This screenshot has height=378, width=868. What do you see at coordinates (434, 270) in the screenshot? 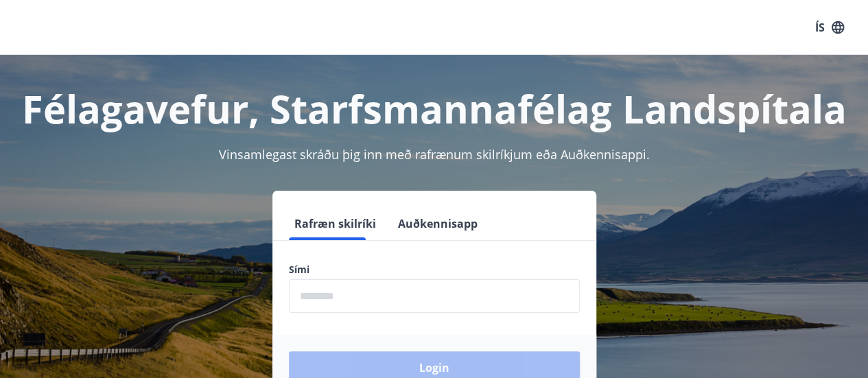
I see `label: Sími` at bounding box center [434, 270].